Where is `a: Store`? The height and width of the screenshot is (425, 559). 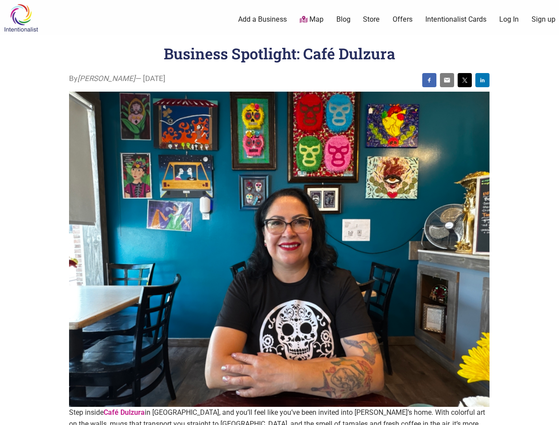 a: Store is located at coordinates (371, 19).